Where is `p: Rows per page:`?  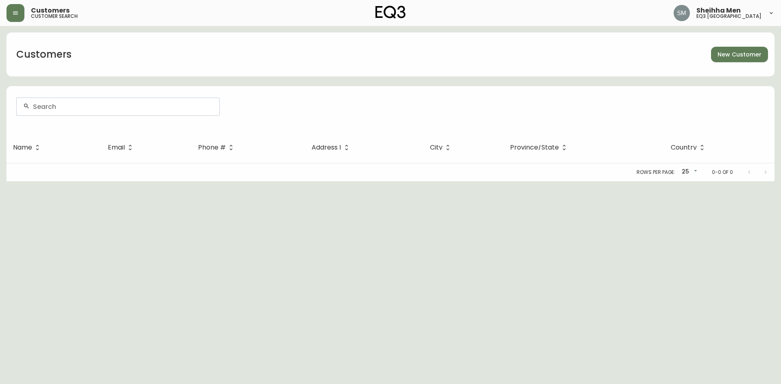 p: Rows per page: is located at coordinates (655, 172).